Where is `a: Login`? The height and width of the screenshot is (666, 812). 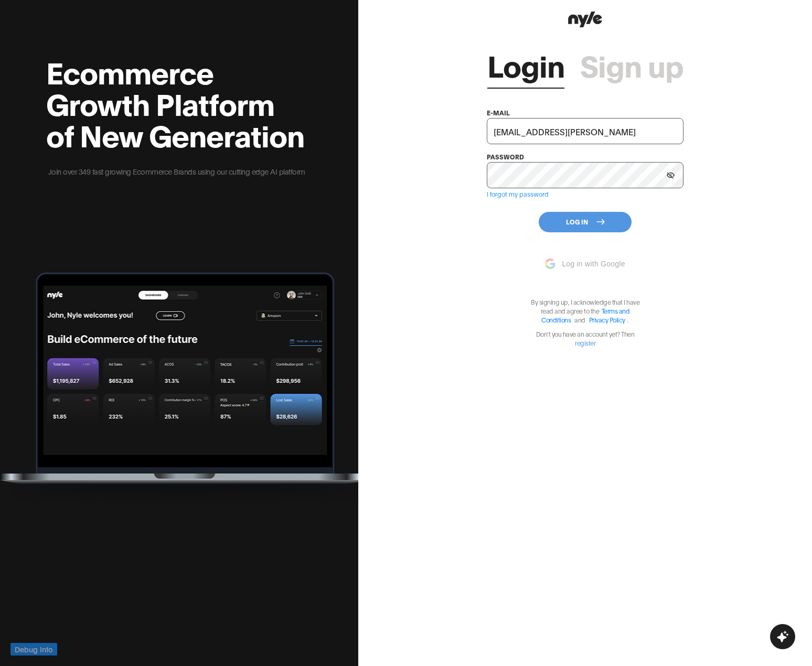 a: Login is located at coordinates (525, 65).